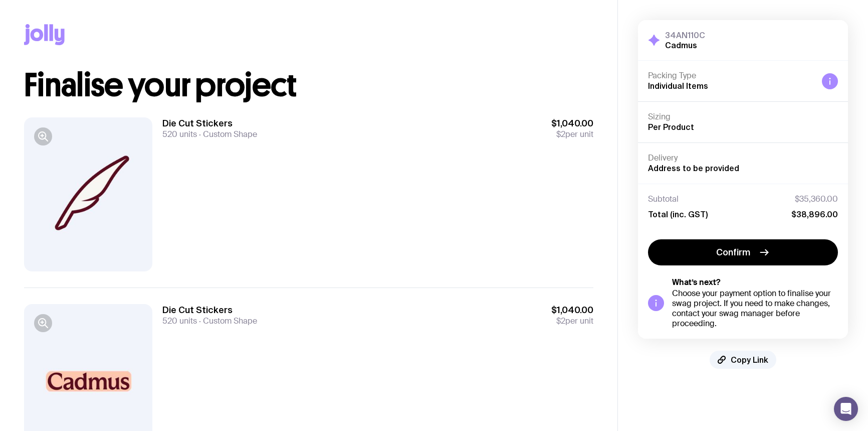 The image size is (868, 431). What do you see at coordinates (816, 199) in the screenshot?
I see `span: $35,360.00` at bounding box center [816, 199].